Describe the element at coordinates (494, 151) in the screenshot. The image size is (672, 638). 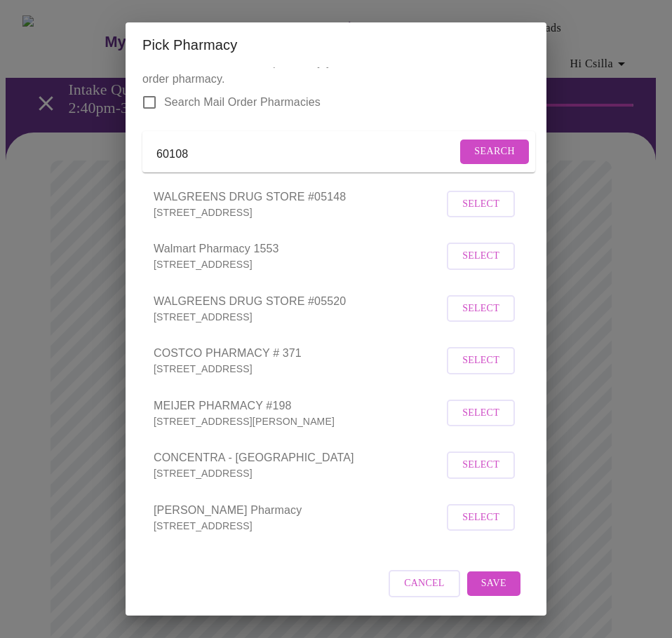
I see `button: Search` at that location.